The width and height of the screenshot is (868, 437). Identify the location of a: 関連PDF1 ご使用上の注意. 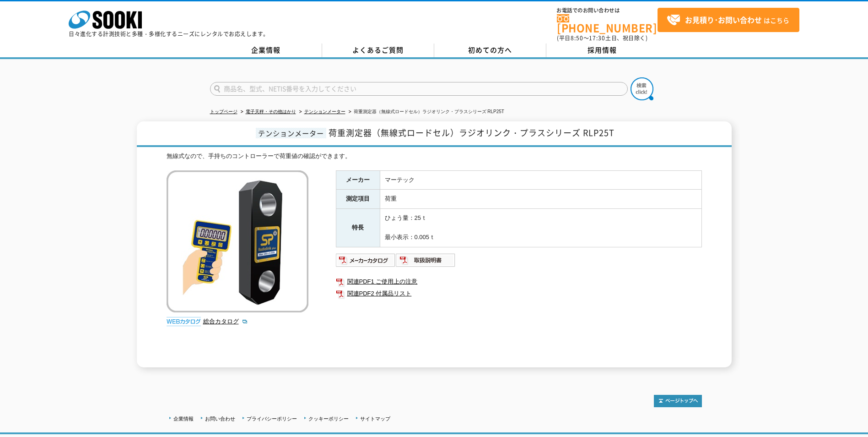
(518, 281).